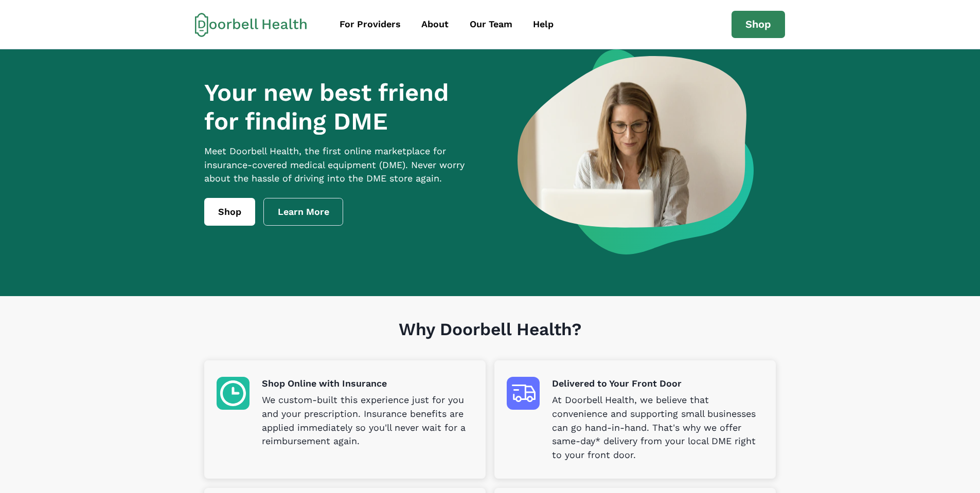 This screenshot has width=980, height=493. What do you see at coordinates (635, 152) in the screenshot?
I see `img: a woman looking at a computer` at bounding box center [635, 152].